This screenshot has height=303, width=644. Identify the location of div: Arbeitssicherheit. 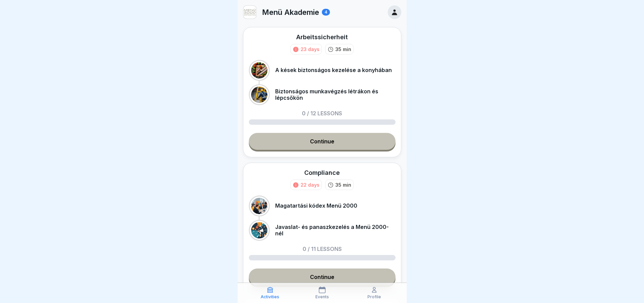
(322, 37).